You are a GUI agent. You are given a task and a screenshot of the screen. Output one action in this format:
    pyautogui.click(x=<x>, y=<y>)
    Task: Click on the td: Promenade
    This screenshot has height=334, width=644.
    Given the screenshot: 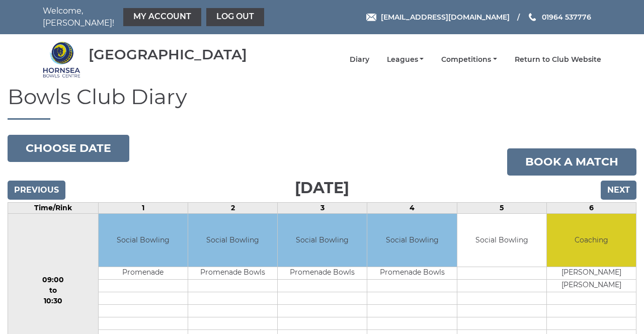 What is the action you would take?
    pyautogui.click(x=143, y=273)
    